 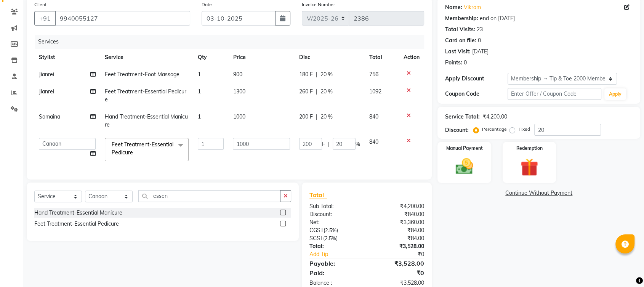 What do you see at coordinates (374, 74) in the screenshot?
I see `span: 756` at bounding box center [374, 74].